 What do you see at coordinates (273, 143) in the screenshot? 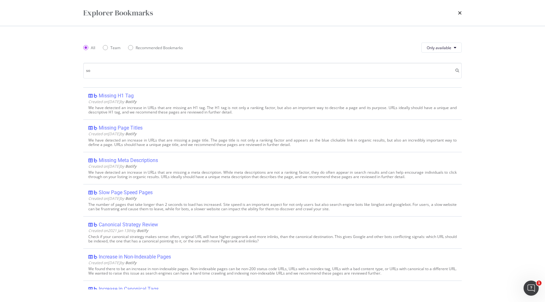
I see `div: We have detected an increase in URLs that are missing a page title. The page title is not only a ...` at bounding box center [273, 143].